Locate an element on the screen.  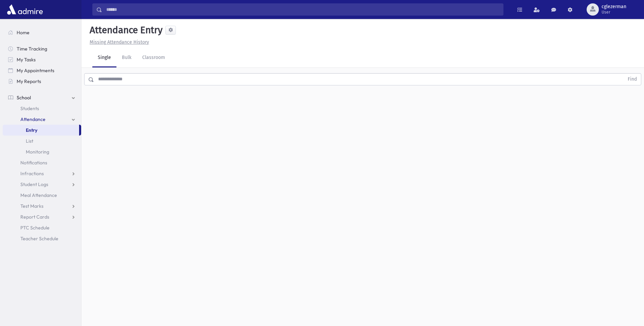
span: Student Logs is located at coordinates (35, 185).